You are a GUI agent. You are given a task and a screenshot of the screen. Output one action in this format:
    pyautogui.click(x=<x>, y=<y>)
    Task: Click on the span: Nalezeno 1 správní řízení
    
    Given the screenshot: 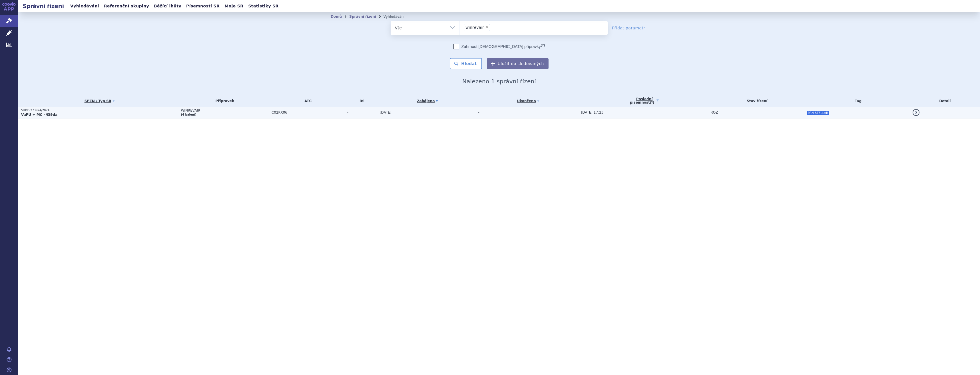 What is the action you would take?
    pyautogui.click(x=499, y=81)
    